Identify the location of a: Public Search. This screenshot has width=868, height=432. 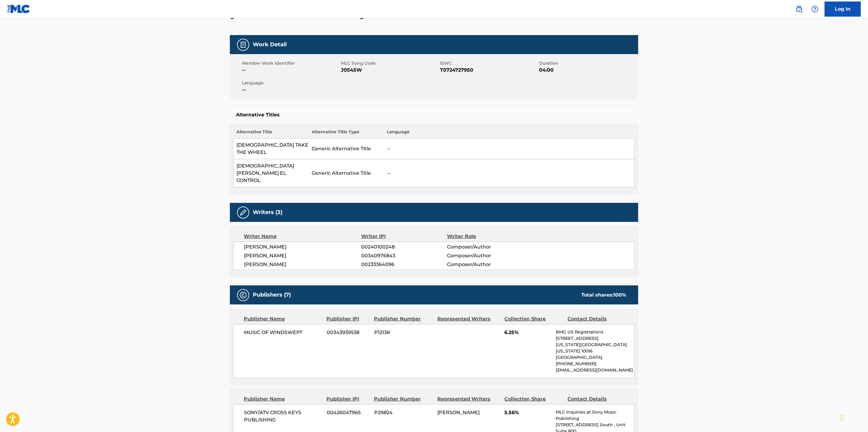
(799, 9).